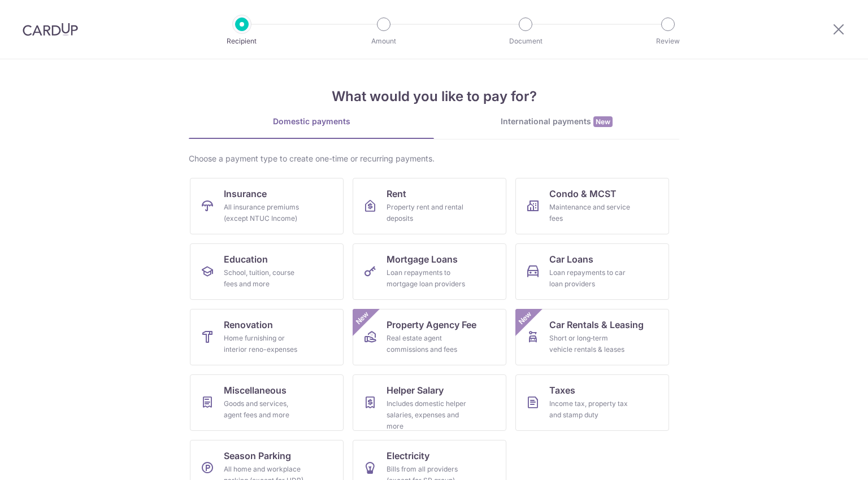  I want to click on span: Insurance, so click(246, 193).